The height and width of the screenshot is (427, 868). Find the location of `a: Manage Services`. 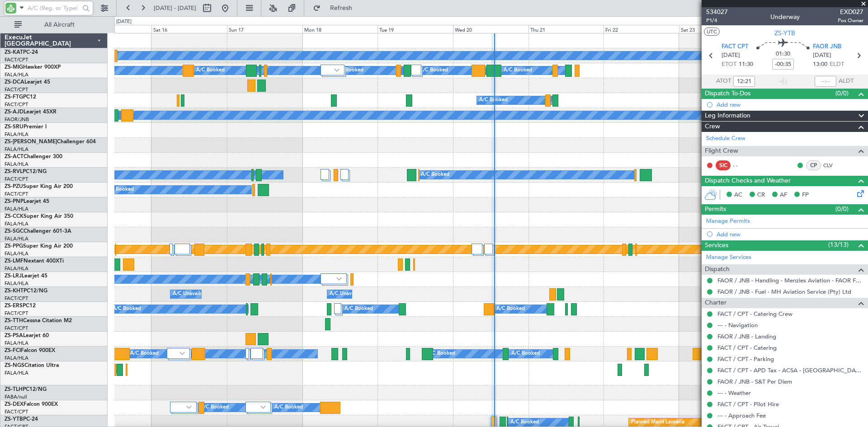

a: Manage Services is located at coordinates (728, 258).